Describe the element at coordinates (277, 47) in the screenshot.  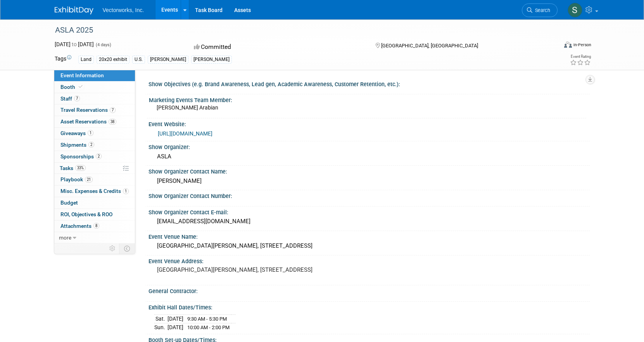
I see `div: Committed` at that location.